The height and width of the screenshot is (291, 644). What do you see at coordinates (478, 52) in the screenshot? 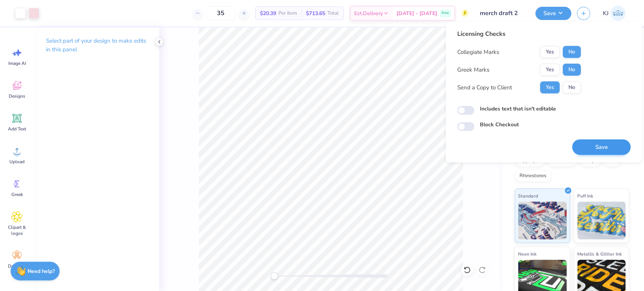
I see `div: Collegiate Marks` at bounding box center [478, 52].